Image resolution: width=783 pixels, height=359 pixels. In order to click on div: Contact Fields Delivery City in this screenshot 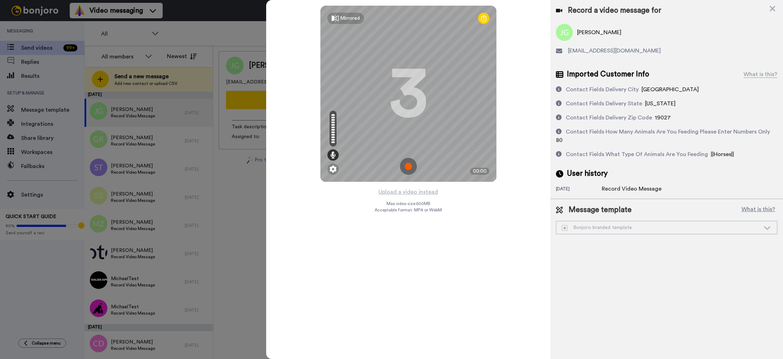, I will do `click(602, 89)`.